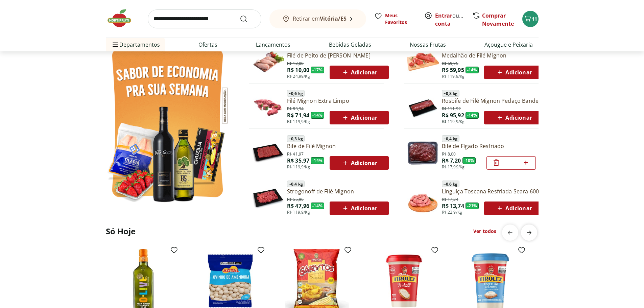 The image size is (644, 308). Describe the element at coordinates (453, 206) in the screenshot. I see `span: R$ 13,74` at that location.